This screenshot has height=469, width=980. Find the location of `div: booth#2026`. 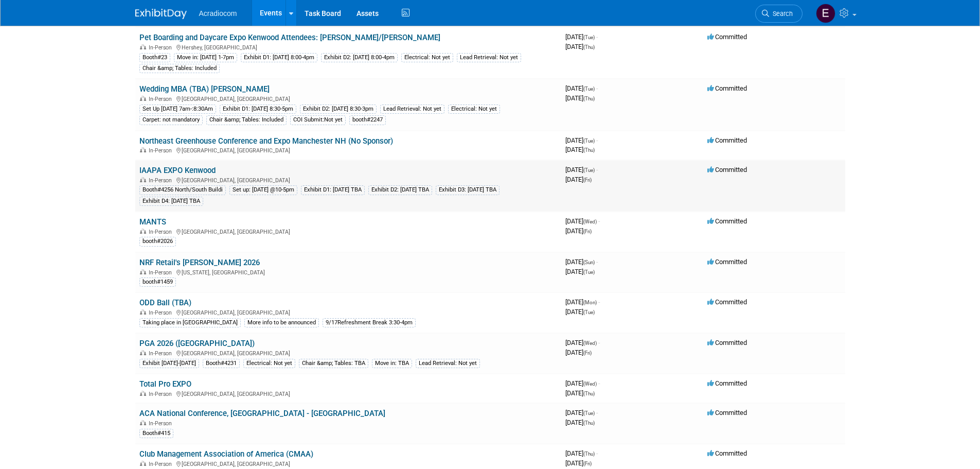

div: booth#2026 is located at coordinates (158, 241).